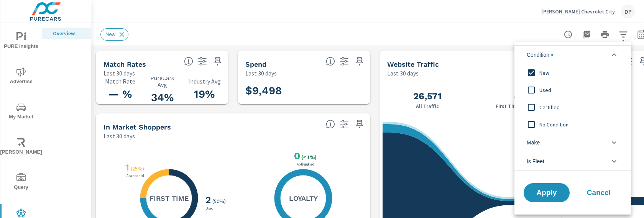 Image resolution: width=644 pixels, height=218 pixels. What do you see at coordinates (572, 124) in the screenshot?
I see `div: No Condition` at bounding box center [572, 124].